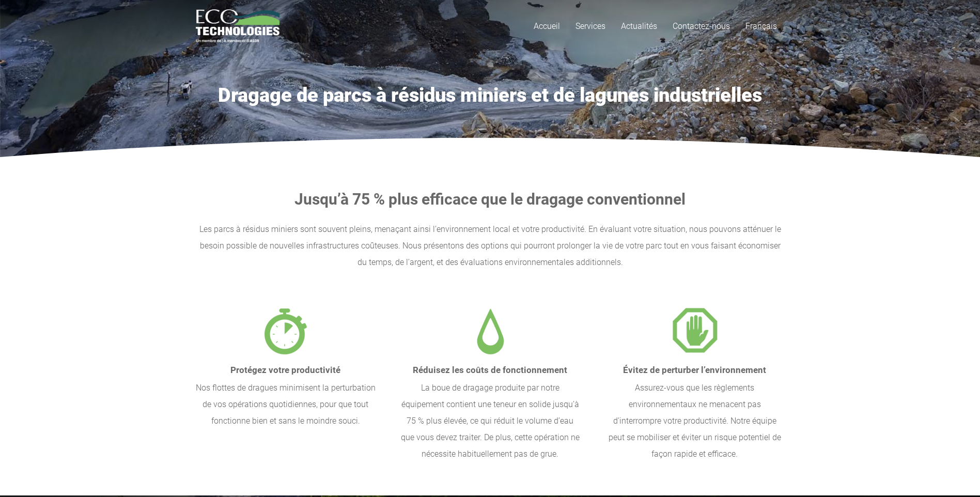 This screenshot has width=980, height=497. Describe the element at coordinates (490, 246) in the screenshot. I see `p: Les parcs à résidus miniers sont souvent pleins, menaçant ainsi l’environnement local et votre pr...` at that location.